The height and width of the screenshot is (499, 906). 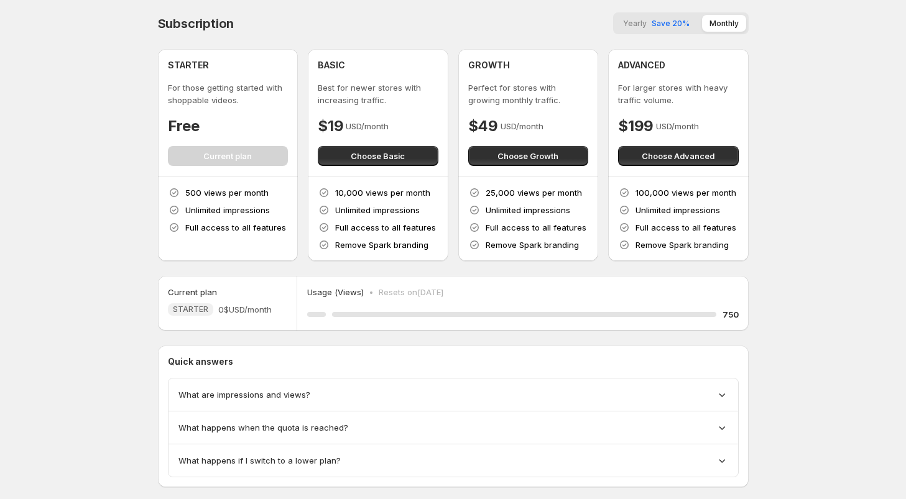 I want to click on h4: GROWTH, so click(x=489, y=65).